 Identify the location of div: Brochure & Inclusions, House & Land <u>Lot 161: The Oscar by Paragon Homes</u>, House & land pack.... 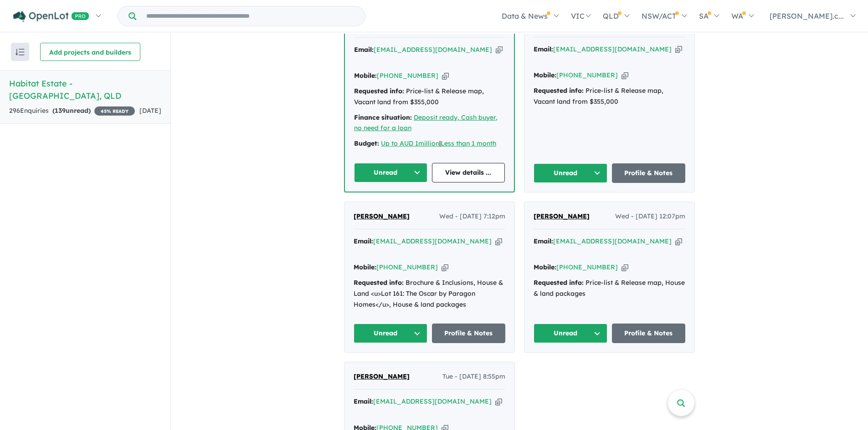
(429, 294).